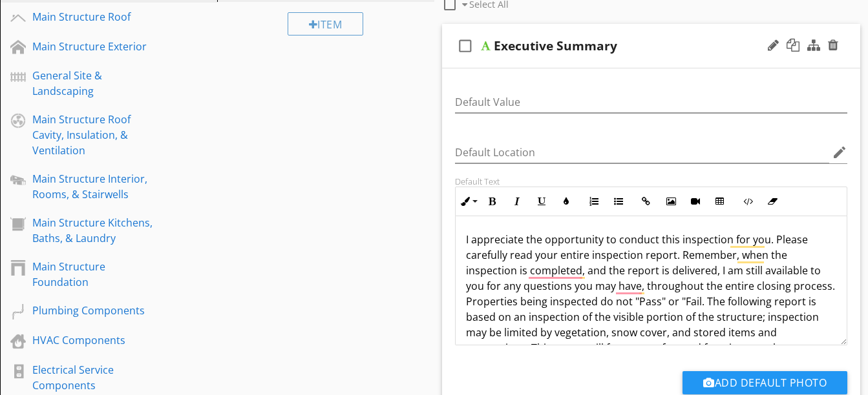 The height and width of the screenshot is (395, 868). I want to click on button: Inline Style, so click(468, 201).